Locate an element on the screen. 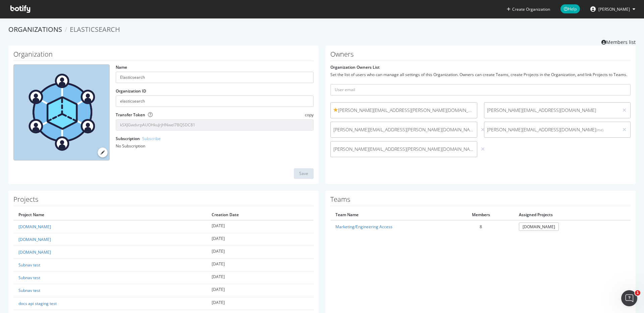 The width and height of the screenshot is (644, 313). label: Subscription is located at coordinates (138, 139).